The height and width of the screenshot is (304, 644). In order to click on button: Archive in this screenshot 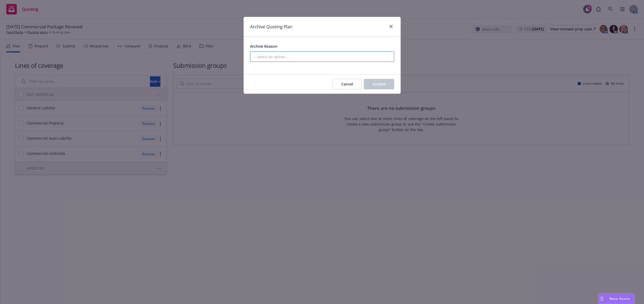, I will do `click(379, 84)`.